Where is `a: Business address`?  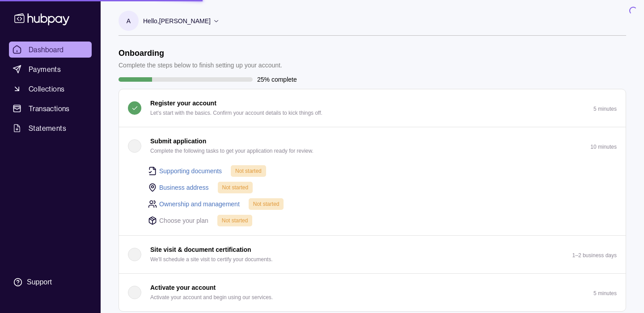
a: Business address is located at coordinates (184, 188).